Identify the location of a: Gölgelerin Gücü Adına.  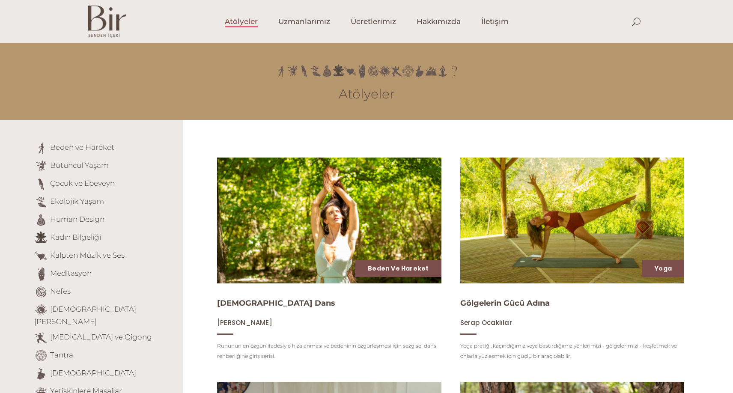
(505, 303).